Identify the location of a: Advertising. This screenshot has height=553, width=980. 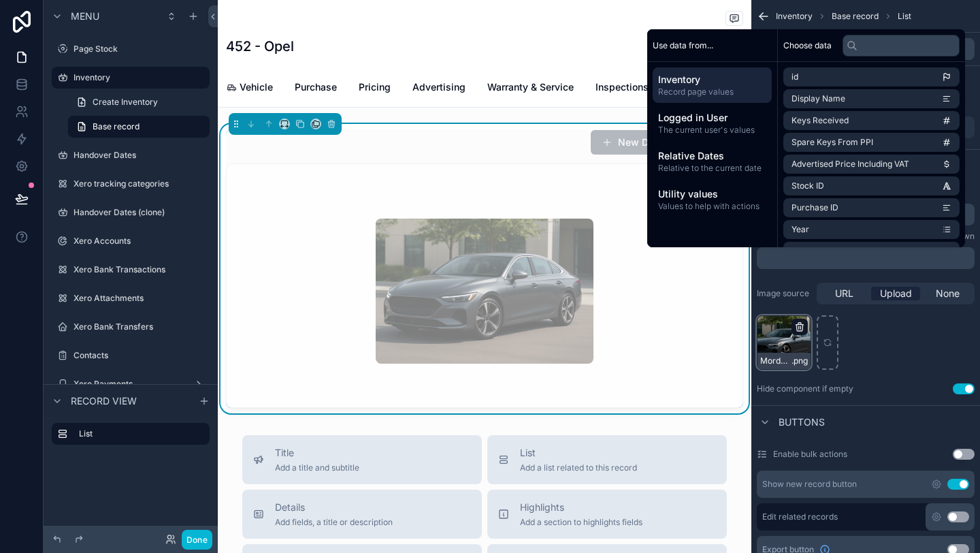
(439, 88).